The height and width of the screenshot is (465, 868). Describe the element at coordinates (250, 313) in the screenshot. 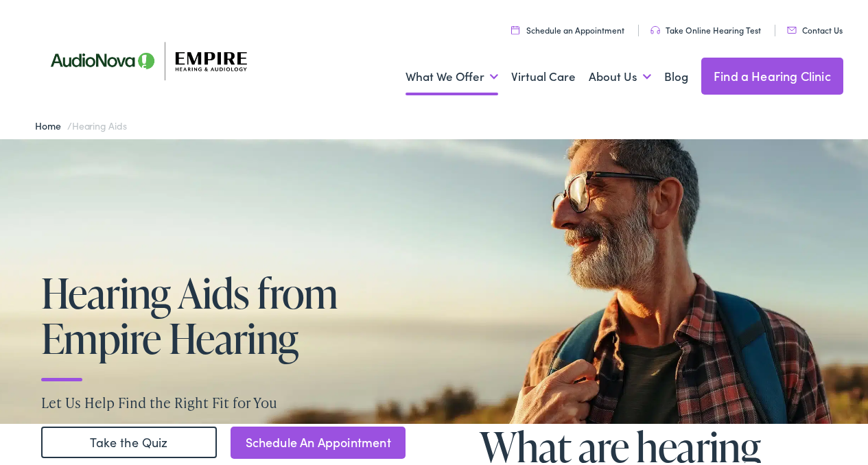

I see `h1: Hearing Aids from Empire Hearing` at that location.